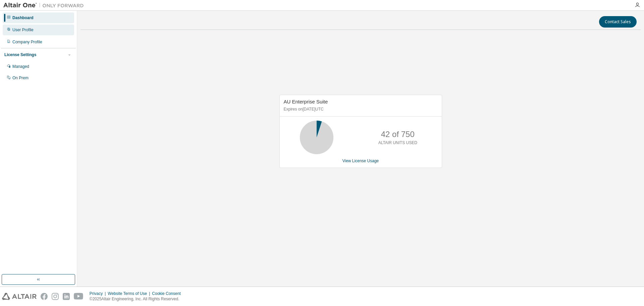  Describe the element at coordinates (130, 293) in the screenshot. I see `div: Website Terms of Use` at that location.